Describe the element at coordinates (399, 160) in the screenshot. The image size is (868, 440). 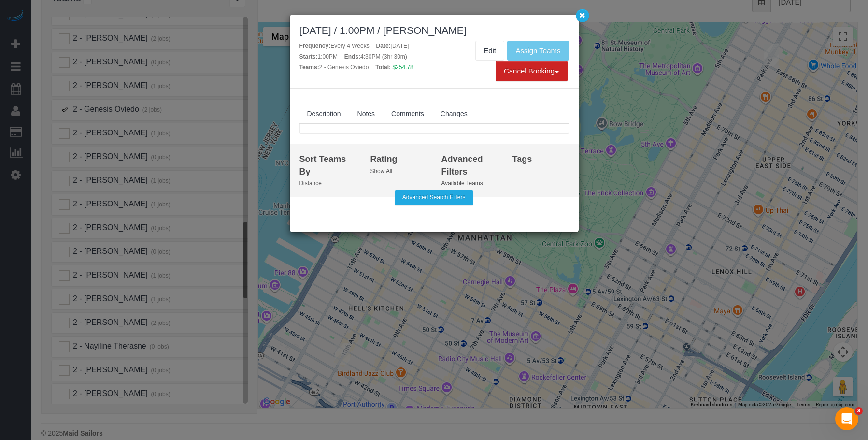
I see `div: Rating` at that location.